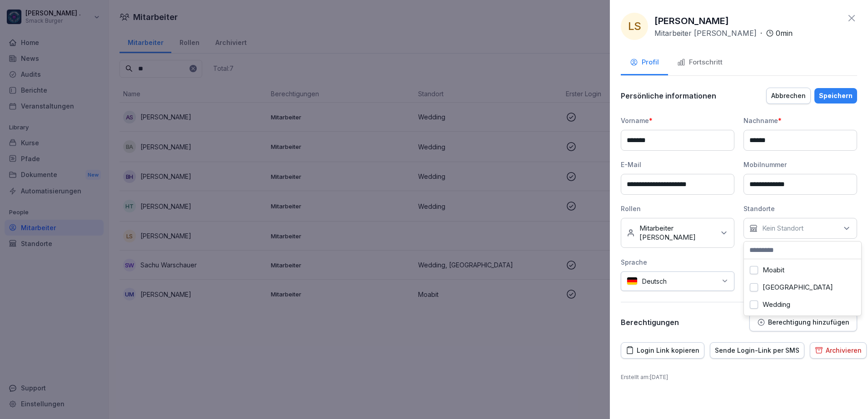 This screenshot has width=868, height=419. I want to click on div: LS, so click(635, 27).